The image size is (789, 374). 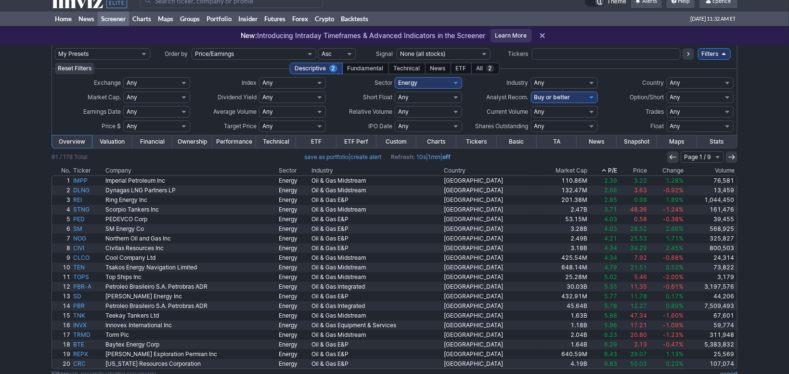 What do you see at coordinates (711, 325) in the screenshot?
I see `a: 59,774` at bounding box center [711, 325].